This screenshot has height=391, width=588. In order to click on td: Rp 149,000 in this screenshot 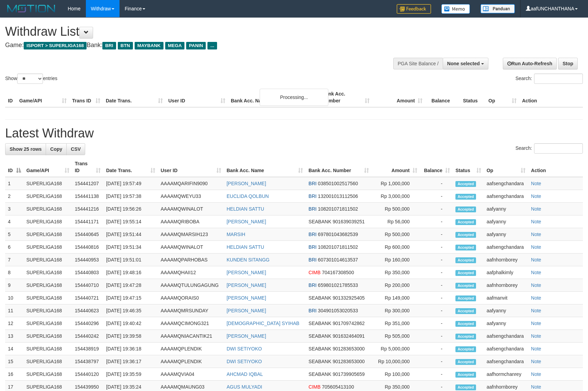, I will do `click(396, 298)`.